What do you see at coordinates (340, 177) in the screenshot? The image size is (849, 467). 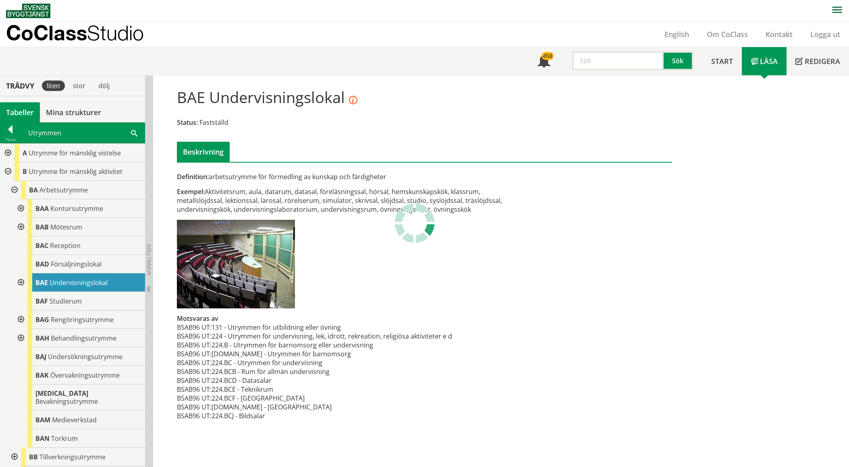 I see `div: arbetsutrymme för förmedling av kunskap och färdigheter` at bounding box center [340, 177].